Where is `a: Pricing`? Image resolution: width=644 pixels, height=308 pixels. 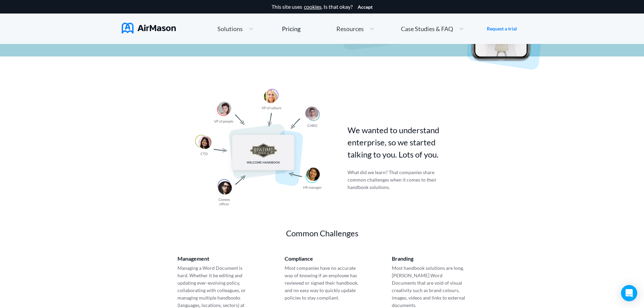
a: Pricing is located at coordinates (291, 29).